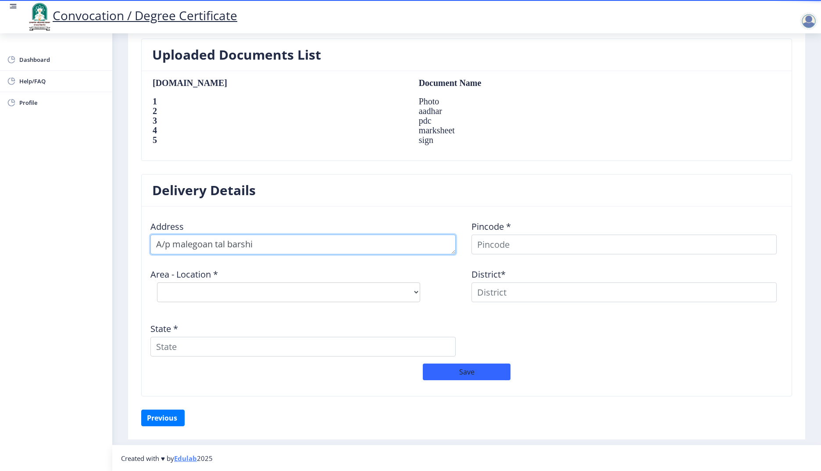  What do you see at coordinates (281, 101) in the screenshot?
I see `th: 1` at bounding box center [281, 101].